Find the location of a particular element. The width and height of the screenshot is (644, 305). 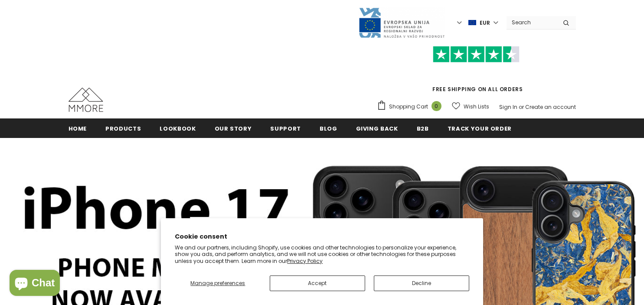

span: FREE SHIPPING ON ALL ORDERS is located at coordinates (476, 71).